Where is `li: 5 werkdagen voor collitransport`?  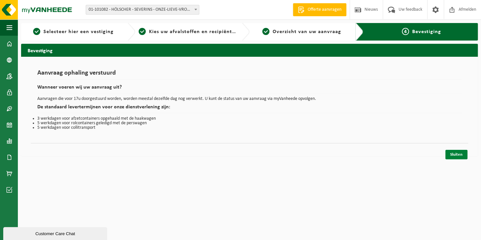 li: 5 werkdagen voor collitransport is located at coordinates (249, 128).